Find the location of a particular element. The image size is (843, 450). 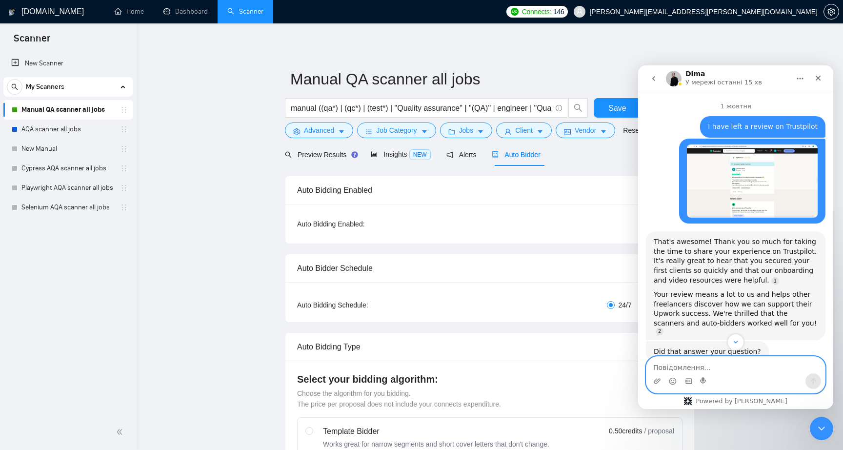

a: searchScanner is located at coordinates (245, 11).